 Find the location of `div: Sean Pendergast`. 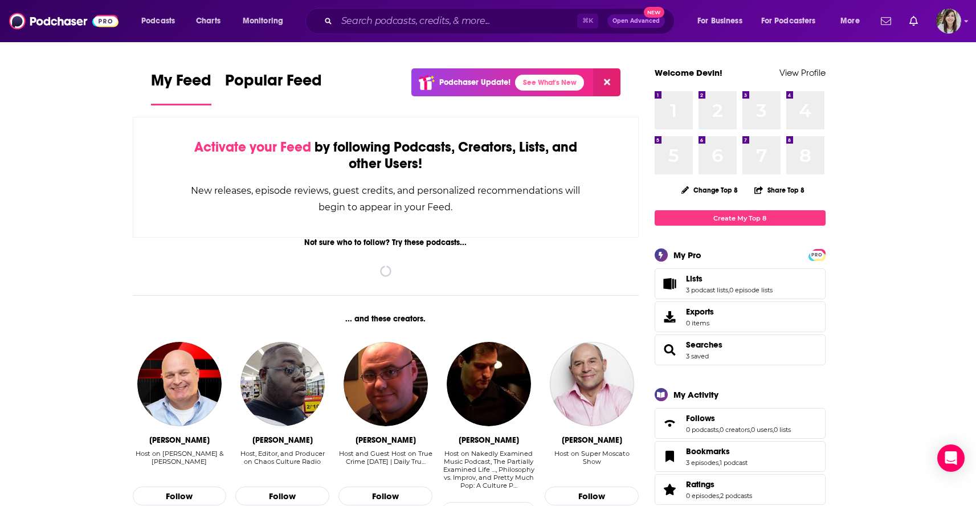

div: Sean Pendergast is located at coordinates (179, 440).